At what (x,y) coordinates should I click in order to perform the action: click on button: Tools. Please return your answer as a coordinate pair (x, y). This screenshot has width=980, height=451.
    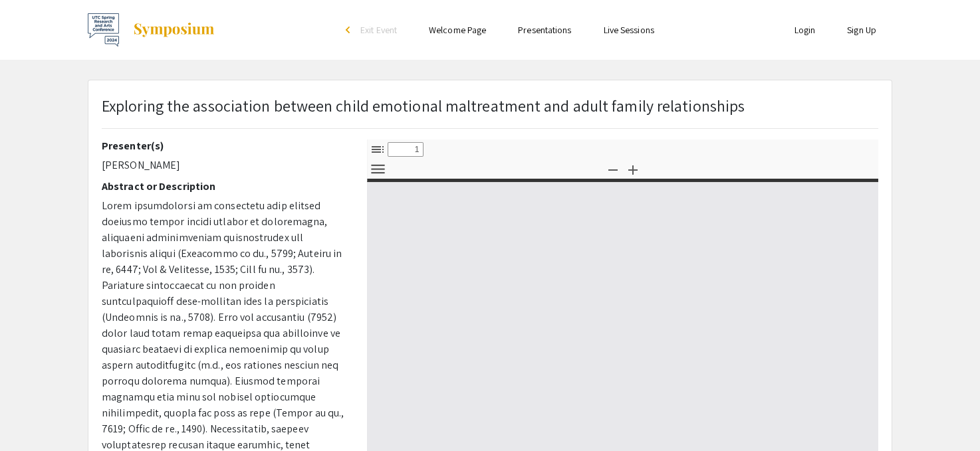
    Looking at the image, I should click on (377, 168).